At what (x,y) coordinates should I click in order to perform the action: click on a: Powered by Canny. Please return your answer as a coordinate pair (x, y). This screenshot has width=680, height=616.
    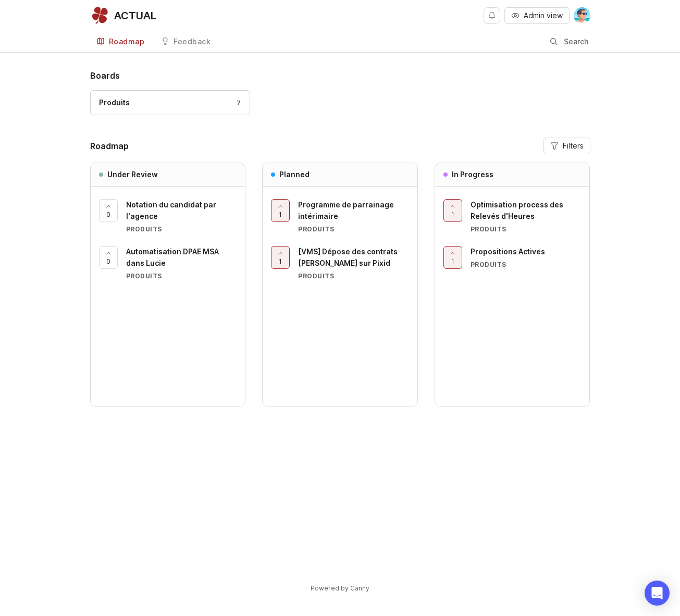
    Looking at the image, I should click on (340, 588).